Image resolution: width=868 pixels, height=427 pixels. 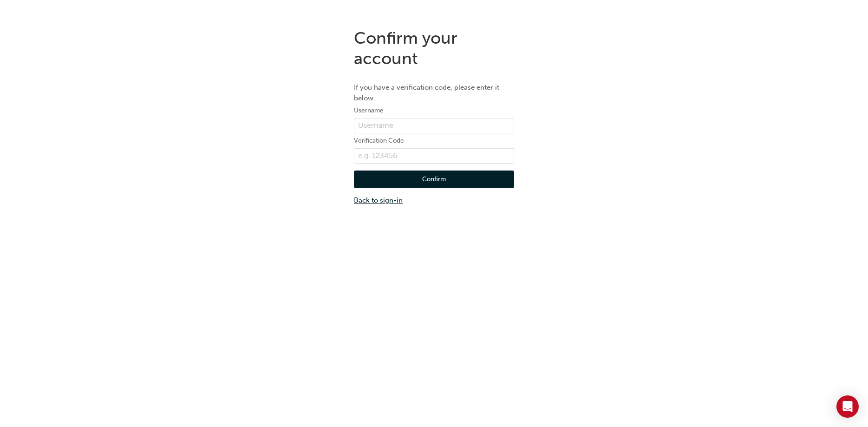 What do you see at coordinates (434, 201) in the screenshot?
I see `a: Back to sign-in` at bounding box center [434, 201].